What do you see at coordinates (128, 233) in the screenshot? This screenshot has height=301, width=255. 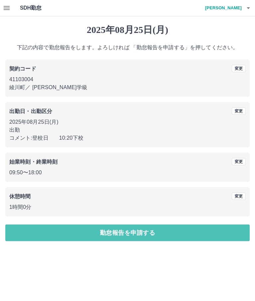 I see `button: 勤怠報告を申請する` at bounding box center [128, 233].